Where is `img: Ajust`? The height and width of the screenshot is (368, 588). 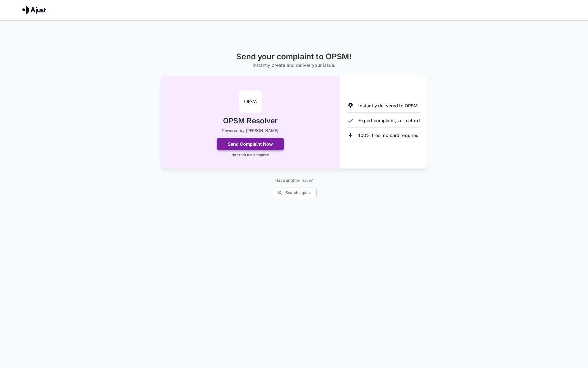
img: Ajust is located at coordinates (34, 10).